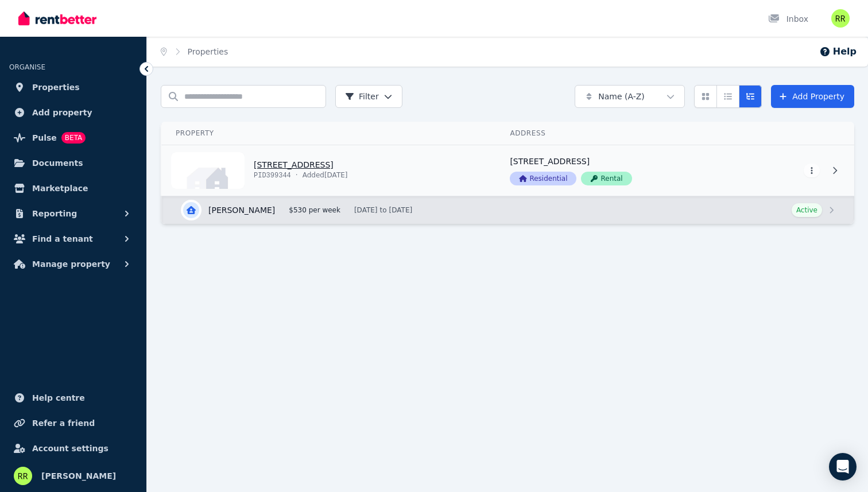 The image size is (868, 492). Describe the element at coordinates (728, 96) in the screenshot. I see `div: View options` at that location.